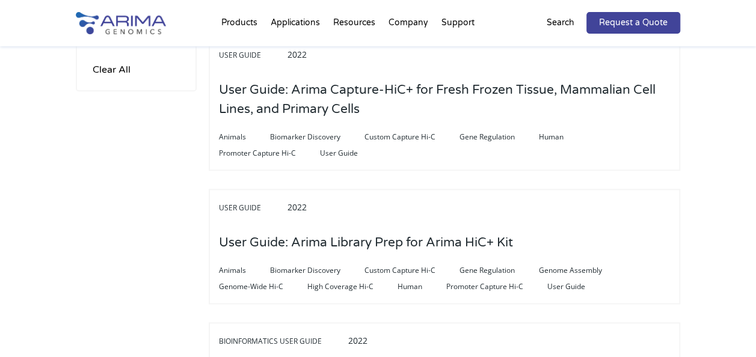 This screenshot has height=357, width=756. What do you see at coordinates (353, 287) in the screenshot?
I see `span: High Coverage Hi-C` at bounding box center [353, 287].